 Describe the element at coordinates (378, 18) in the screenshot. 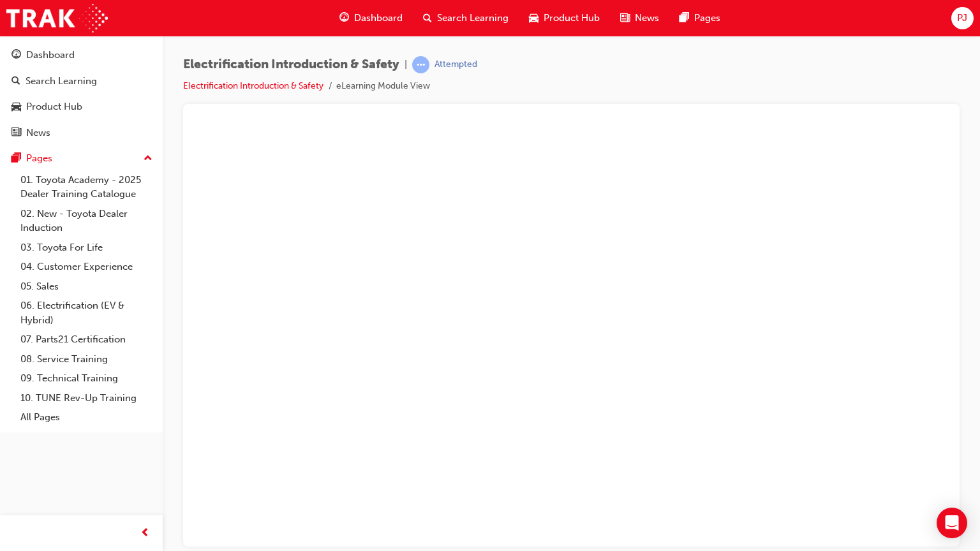

I see `span: Dashboard` at that location.